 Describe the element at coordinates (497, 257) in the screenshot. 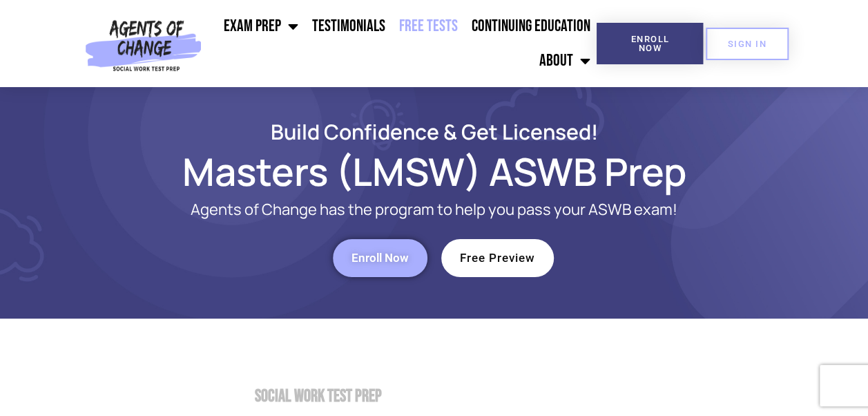

I see `span: Free Preview` at that location.